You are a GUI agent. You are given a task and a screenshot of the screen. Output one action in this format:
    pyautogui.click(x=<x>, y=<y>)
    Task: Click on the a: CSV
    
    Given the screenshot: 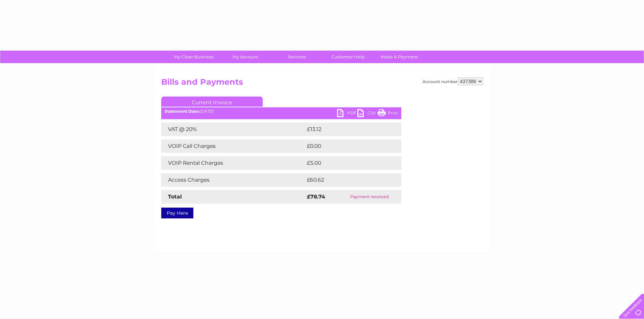 What is the action you would take?
    pyautogui.click(x=368, y=114)
    